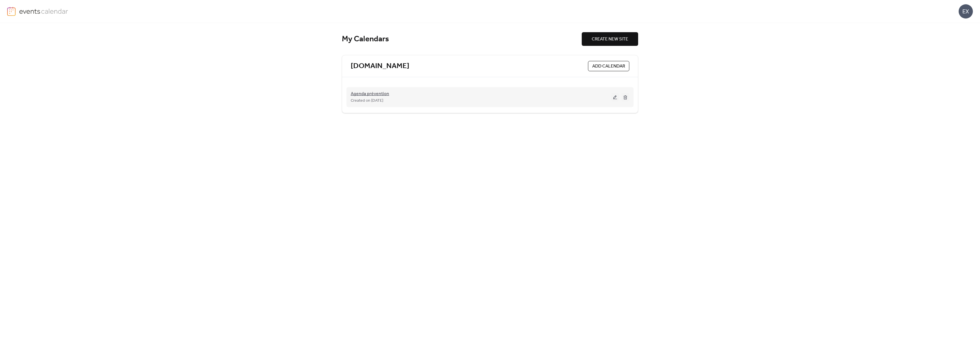 The image size is (980, 362). What do you see at coordinates (610, 40) in the screenshot?
I see `span: CREATE NEW SITE` at bounding box center [610, 40].